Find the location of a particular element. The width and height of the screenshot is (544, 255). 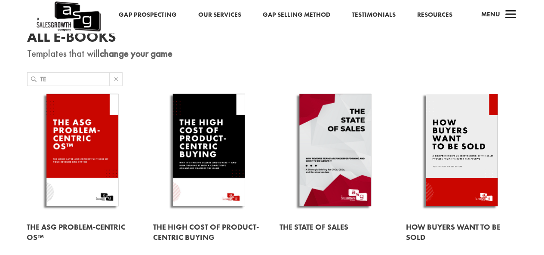

a: Gap Prospecting is located at coordinates (148, 15).